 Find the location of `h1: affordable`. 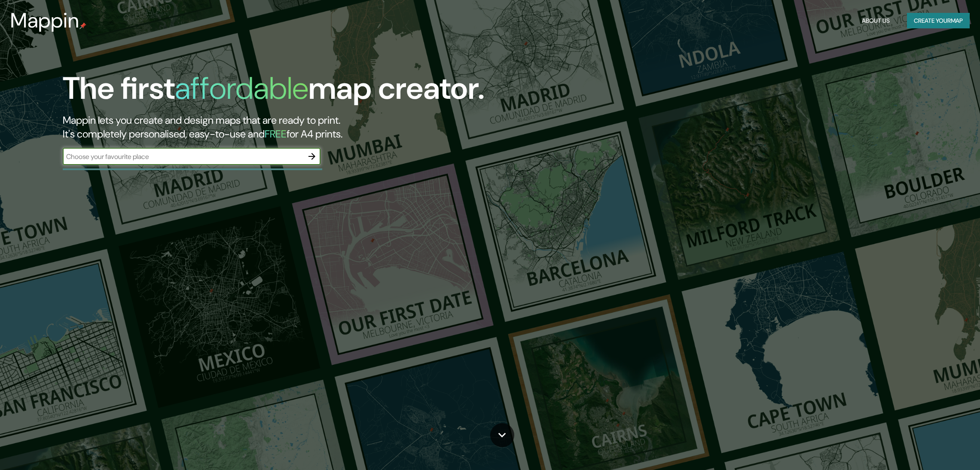

h1: affordable is located at coordinates (242, 88).